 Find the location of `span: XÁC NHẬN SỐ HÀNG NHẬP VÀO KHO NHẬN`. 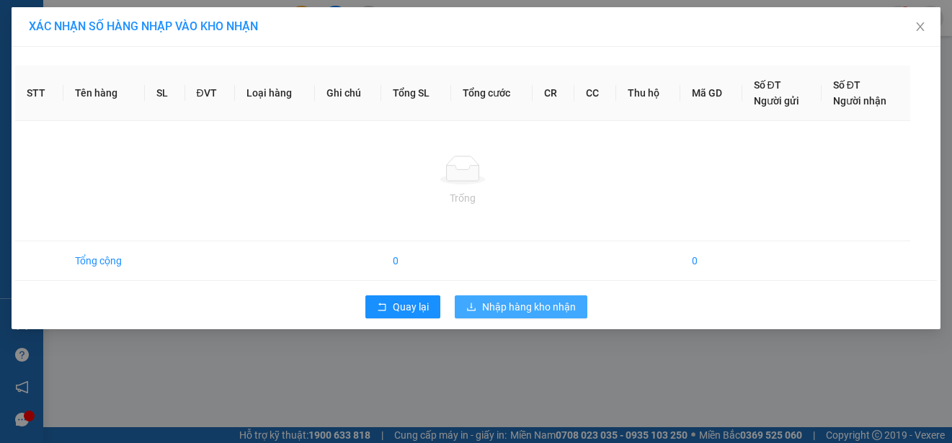

span: XÁC NHẬN SỐ HÀNG NHẬP VÀO KHO NHẬN is located at coordinates (143, 26).